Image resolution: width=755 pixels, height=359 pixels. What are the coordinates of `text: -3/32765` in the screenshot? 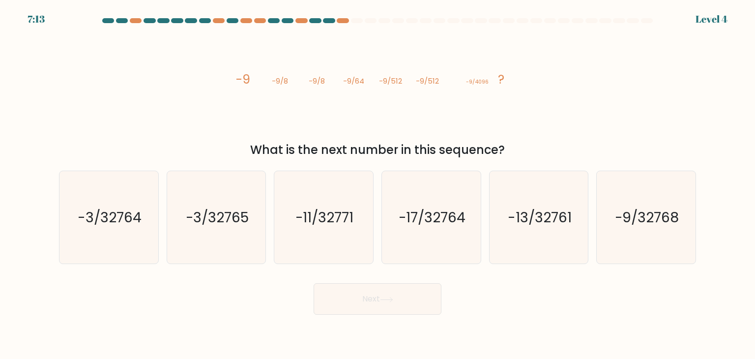 It's located at (217, 217).